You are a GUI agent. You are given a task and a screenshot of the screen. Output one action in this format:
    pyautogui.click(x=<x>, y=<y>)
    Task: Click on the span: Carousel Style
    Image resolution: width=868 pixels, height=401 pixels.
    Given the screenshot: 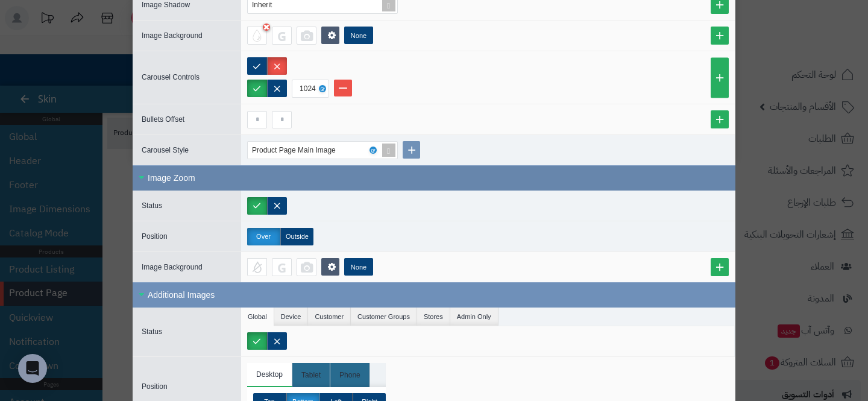 What is the action you would take?
    pyautogui.click(x=165, y=150)
    